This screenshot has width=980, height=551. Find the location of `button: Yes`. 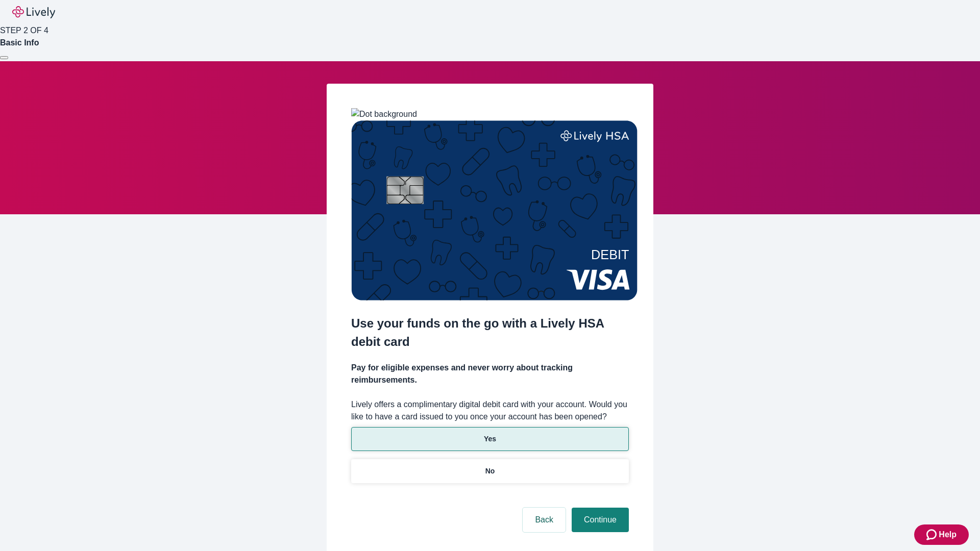

button: Yes is located at coordinates (490, 439).